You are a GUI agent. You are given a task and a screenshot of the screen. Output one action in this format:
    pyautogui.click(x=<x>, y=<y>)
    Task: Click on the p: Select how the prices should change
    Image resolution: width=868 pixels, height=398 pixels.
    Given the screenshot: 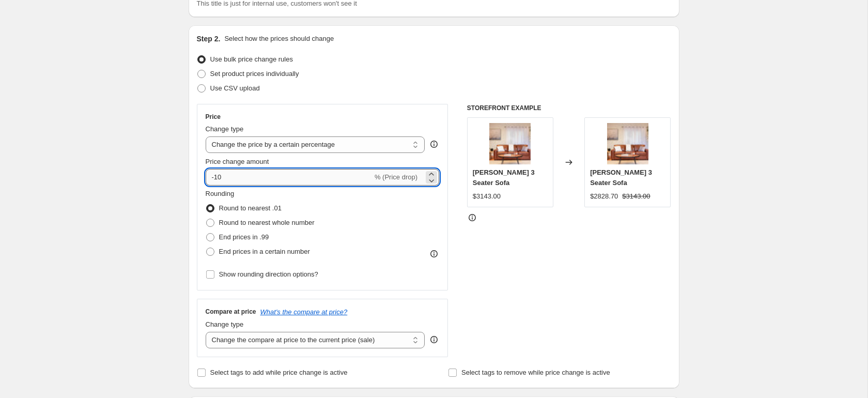 What is the action you would take?
    pyautogui.click(x=279, y=39)
    